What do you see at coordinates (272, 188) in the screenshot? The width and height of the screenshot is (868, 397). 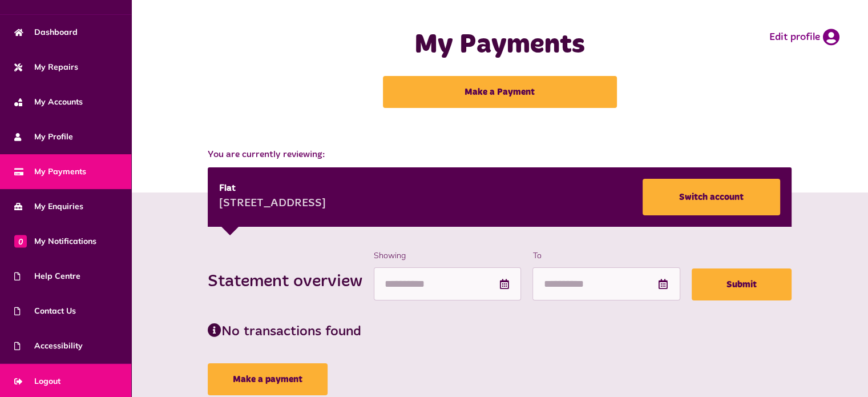 I see `div: Flat` at bounding box center [272, 188].